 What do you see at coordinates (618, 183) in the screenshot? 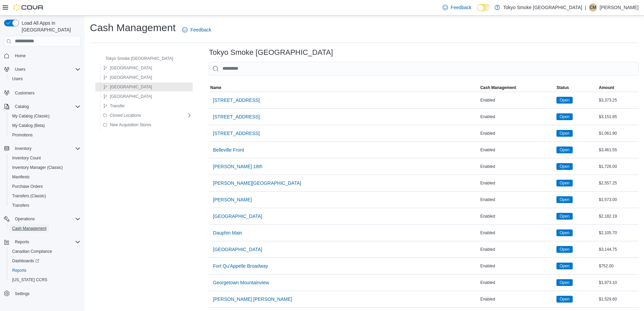
I see `div: $2,557.25` at bounding box center [618, 183].